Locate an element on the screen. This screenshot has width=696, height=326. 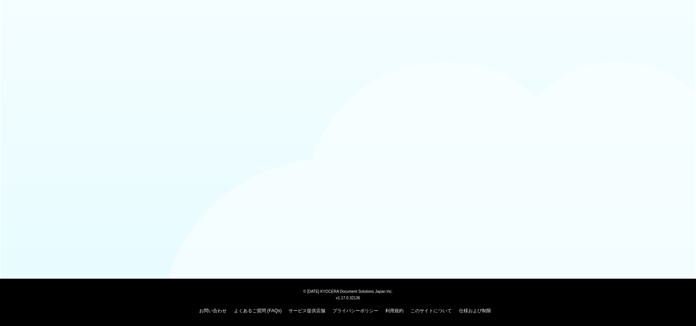
a: 利用規約 is located at coordinates (394, 311).